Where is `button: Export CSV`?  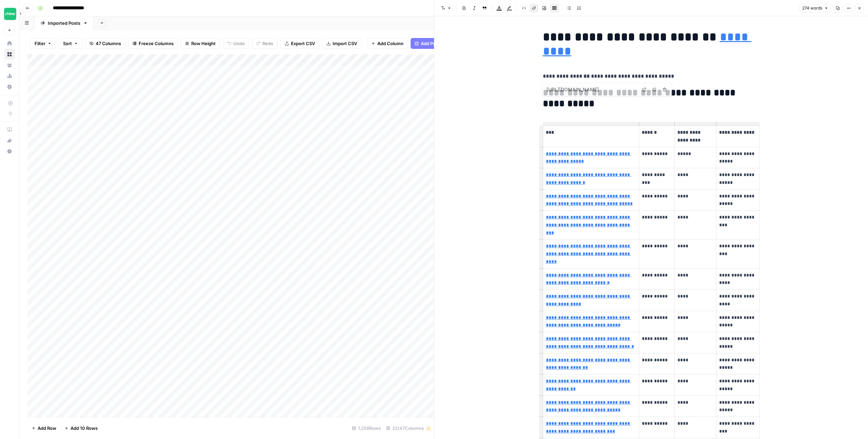 button: Export CSV is located at coordinates (299, 44).